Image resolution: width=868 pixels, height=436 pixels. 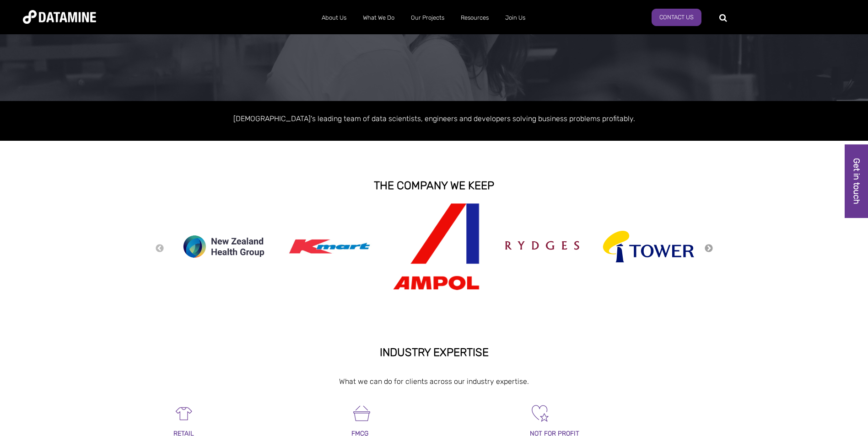 I want to click on a: Get in touch, so click(x=856, y=181).